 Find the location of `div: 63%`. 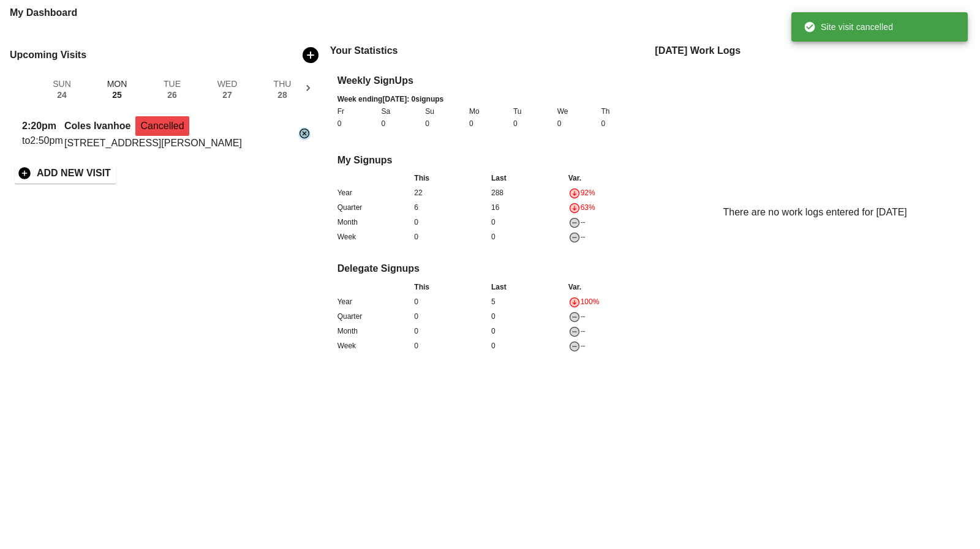

div: 63% is located at coordinates (588, 208).